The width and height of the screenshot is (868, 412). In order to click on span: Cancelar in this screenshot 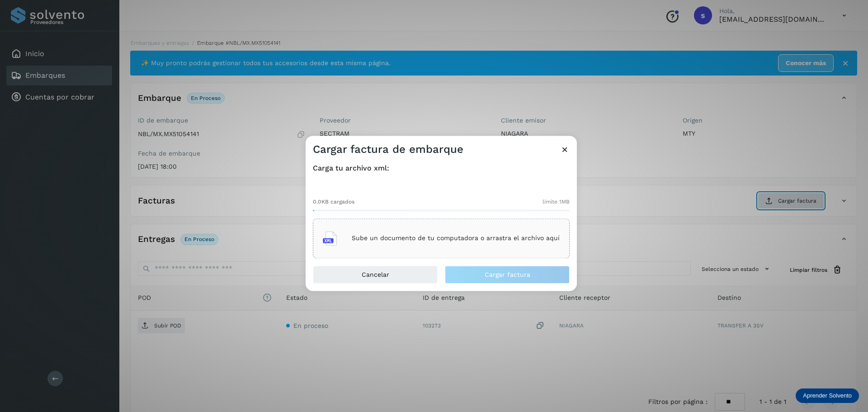, I will do `click(375, 275)`.